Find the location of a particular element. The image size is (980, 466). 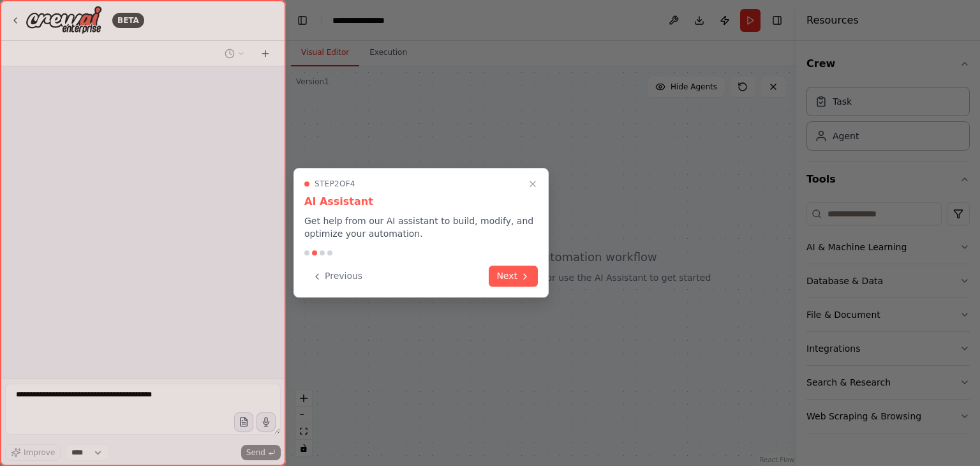

span: Step 2 of 4 is located at coordinates (335, 184).